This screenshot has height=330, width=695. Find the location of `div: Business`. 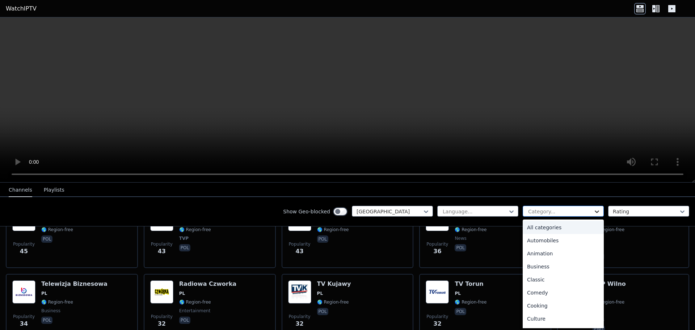

div: Business is located at coordinates (564, 267).